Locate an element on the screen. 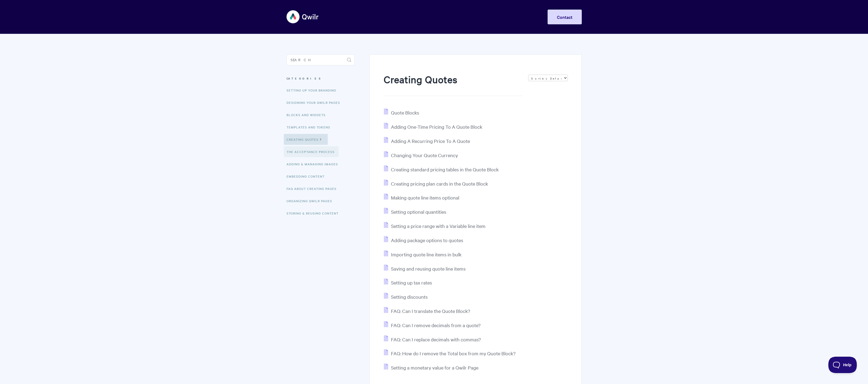 This screenshot has height=384, width=868. a: FAQ: Can I translate the Quote Block? is located at coordinates (427, 311).